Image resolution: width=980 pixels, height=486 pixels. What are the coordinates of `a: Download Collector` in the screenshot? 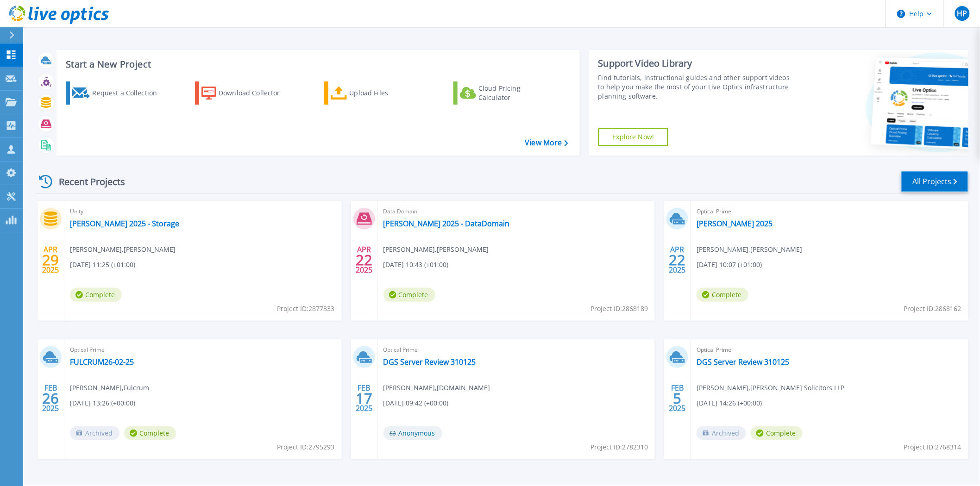 It's located at (247, 93).